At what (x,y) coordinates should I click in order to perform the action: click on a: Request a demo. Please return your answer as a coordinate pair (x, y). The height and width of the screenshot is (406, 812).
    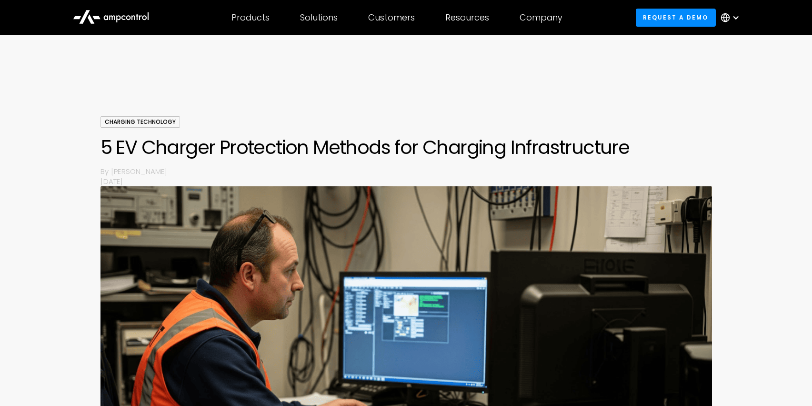
    Looking at the image, I should click on (676, 17).